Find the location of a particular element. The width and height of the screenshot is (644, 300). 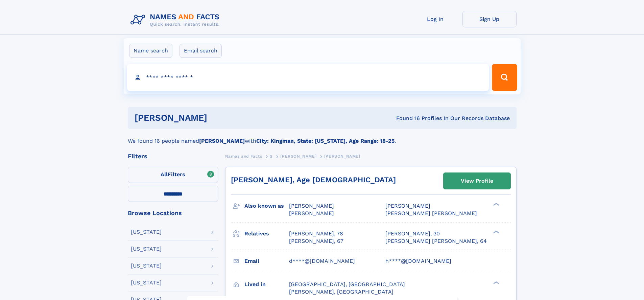

button: Search Button is located at coordinates (505, 77).